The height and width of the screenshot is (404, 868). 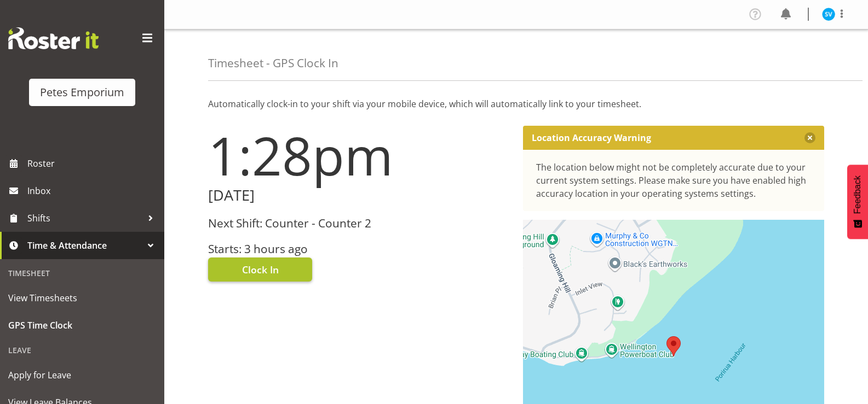 What do you see at coordinates (85, 218) in the screenshot?
I see `span: Shifts` at bounding box center [85, 218].